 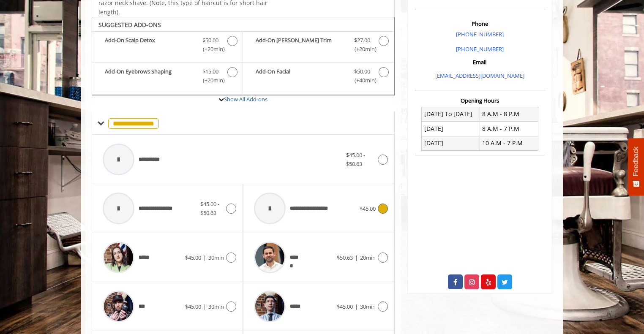 I want to click on span: $15.00, so click(x=210, y=71).